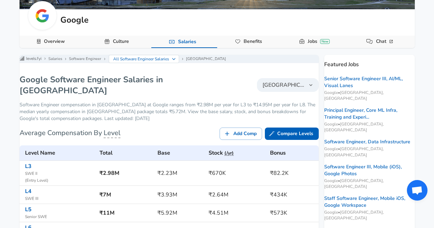 This screenshot has width=434, height=228. I want to click on img: google.webp, so click(42, 16).